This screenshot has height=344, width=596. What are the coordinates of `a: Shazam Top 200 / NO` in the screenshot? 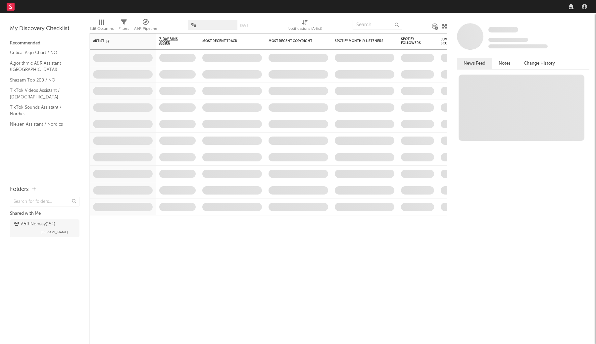 It's located at (41, 80).